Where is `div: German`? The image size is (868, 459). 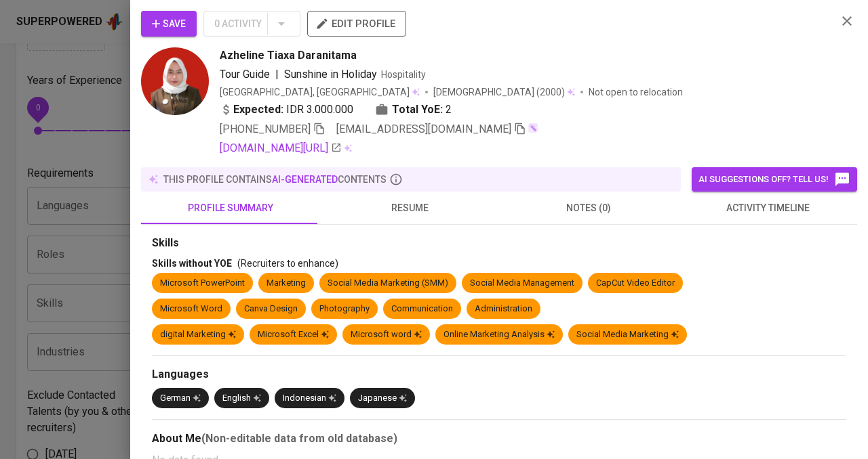 div: German is located at coordinates (181, 398).